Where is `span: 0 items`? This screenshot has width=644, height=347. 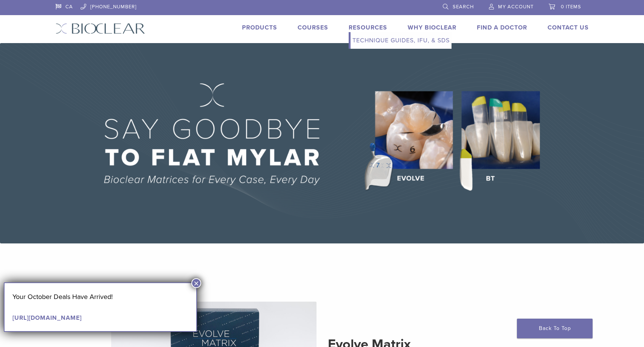
span: 0 items is located at coordinates (571, 7).